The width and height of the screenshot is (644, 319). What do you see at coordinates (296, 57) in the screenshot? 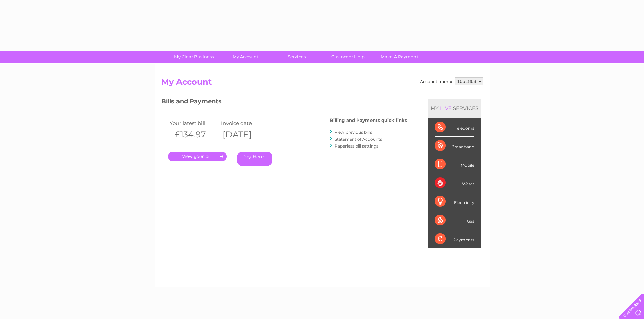
I see `a: Services` at bounding box center [296, 57].